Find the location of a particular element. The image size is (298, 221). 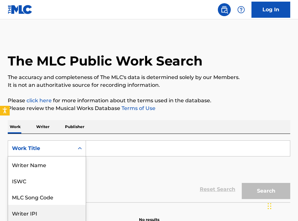

p: Writer is located at coordinates (43, 127).